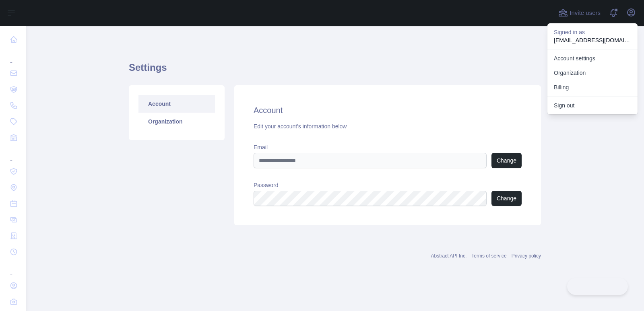 The image size is (644, 311). I want to click on h1: Settings, so click(335, 71).